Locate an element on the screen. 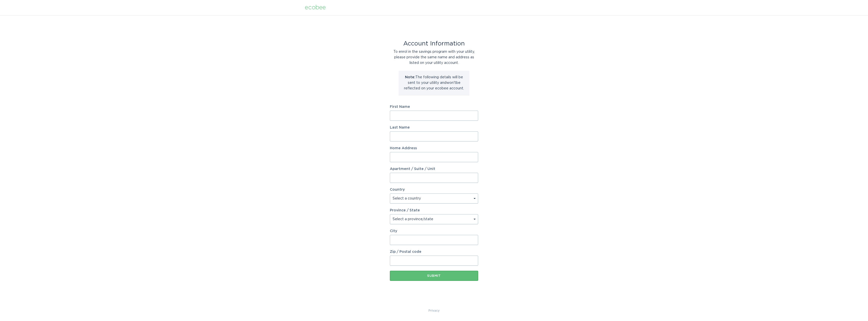  label: Home Address is located at coordinates (434, 148).